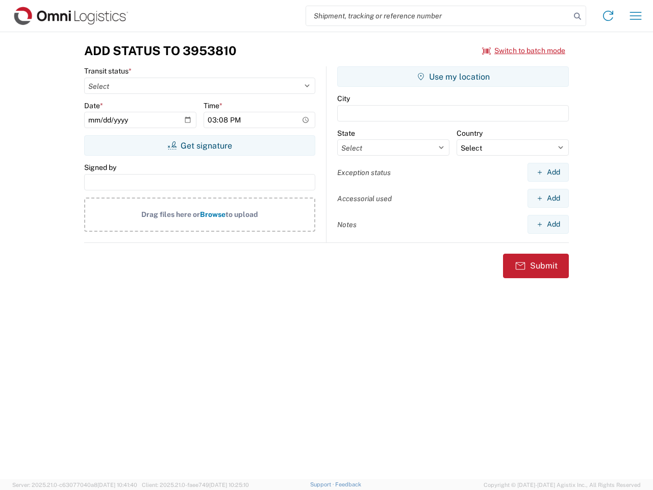  What do you see at coordinates (438, 16) in the screenshot?
I see `input: Shipment, tracking or reference number` at bounding box center [438, 16].